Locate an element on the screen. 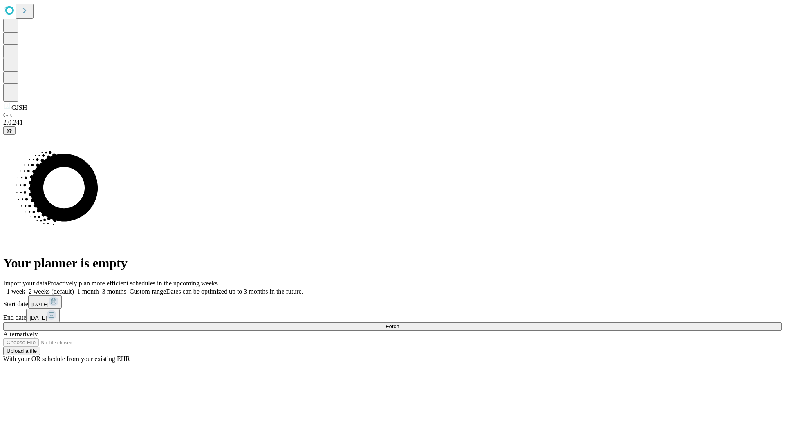  span: Fetch is located at coordinates (392, 327).